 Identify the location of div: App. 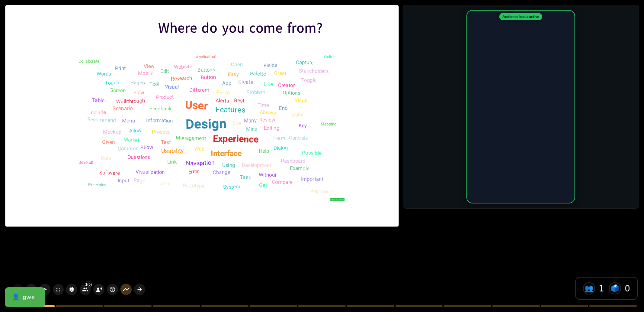
(227, 83).